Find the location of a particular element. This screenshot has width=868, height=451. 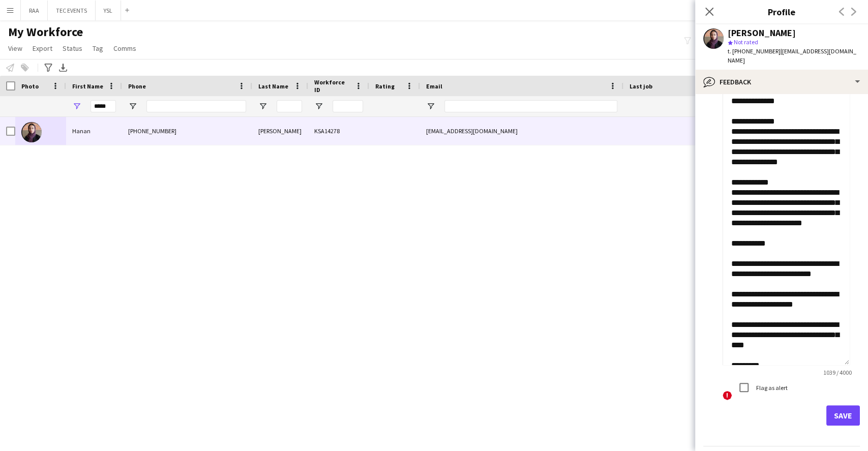

button: YSL is located at coordinates (108, 10).